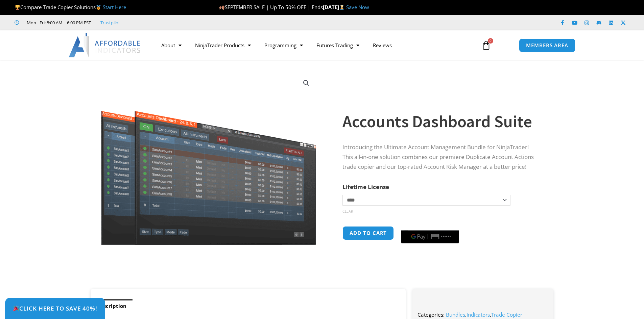 This screenshot has width=644, height=319. I want to click on a: NinjaTrader Products, so click(223, 45).